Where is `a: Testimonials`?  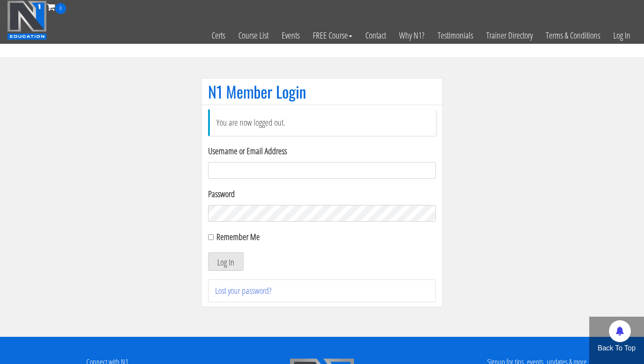
a: Testimonials is located at coordinates (456, 35).